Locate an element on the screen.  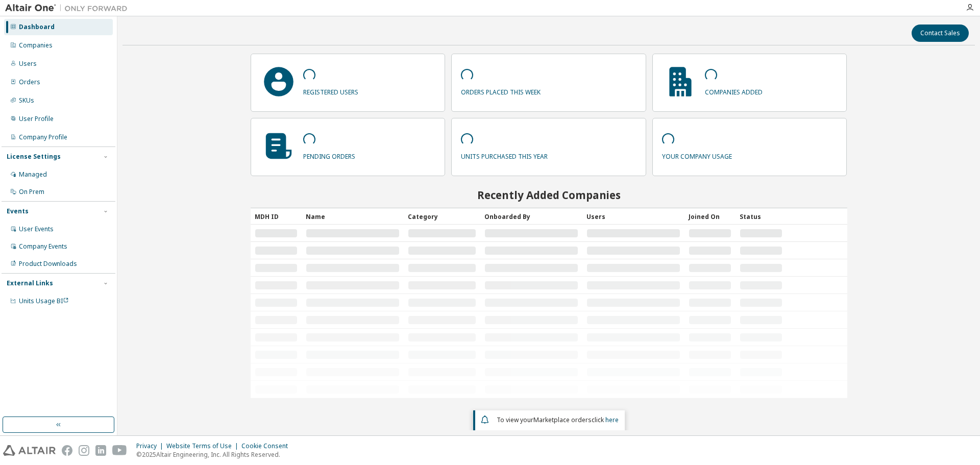
img: instagram.svg is located at coordinates (84, 451).